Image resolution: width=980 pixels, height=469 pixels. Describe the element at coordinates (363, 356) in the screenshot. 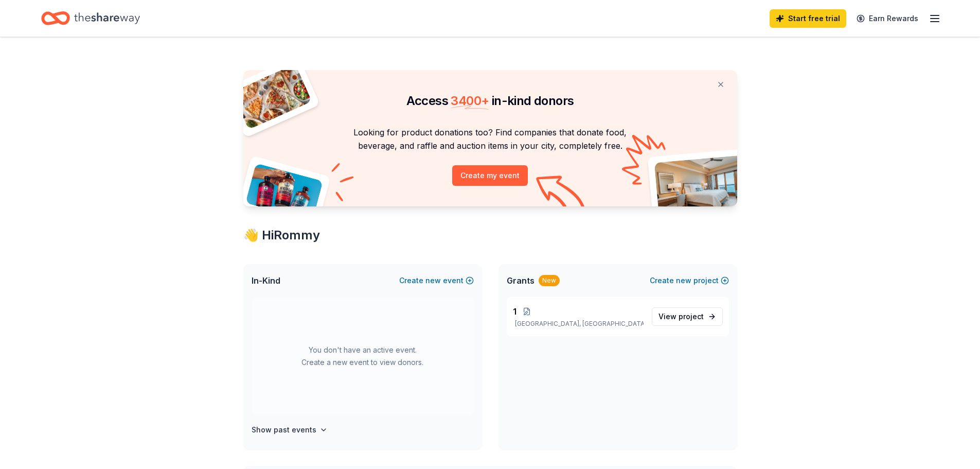

I see `div: You don't have an active event. Create a new event to view donors.` at that location.